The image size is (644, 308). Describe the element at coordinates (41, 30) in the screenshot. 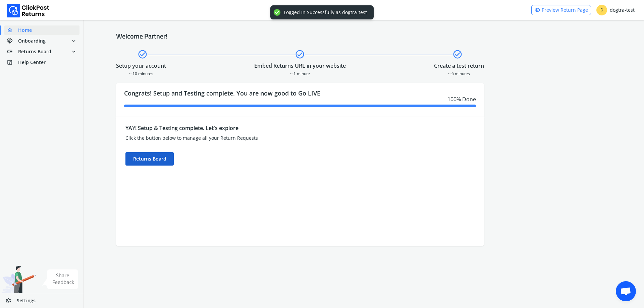

I see `a: homeHome` at that location.